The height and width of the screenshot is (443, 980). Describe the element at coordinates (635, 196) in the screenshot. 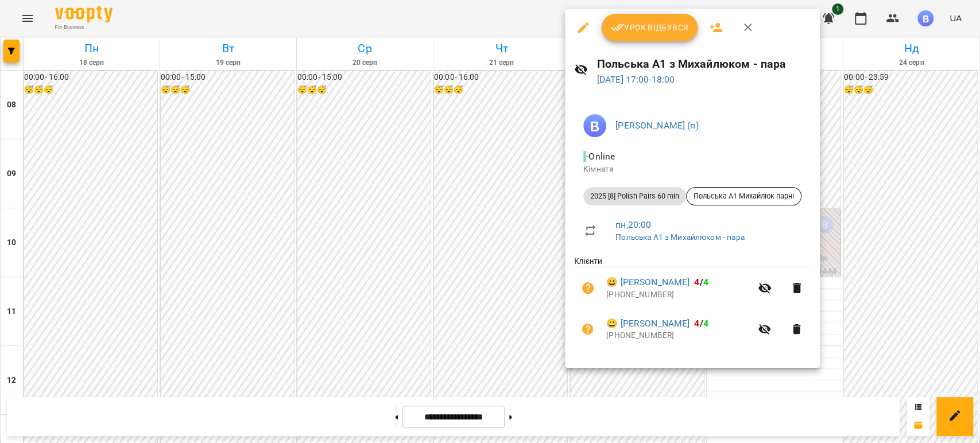

I see `span: 2025 [8] Polish Pairs 60 min` at that location.